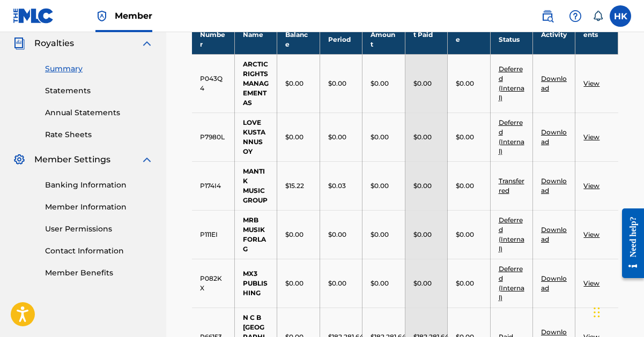 Image resolution: width=644 pixels, height=337 pixels. What do you see at coordinates (598, 16) in the screenshot?
I see `div: Notifications` at bounding box center [598, 16].